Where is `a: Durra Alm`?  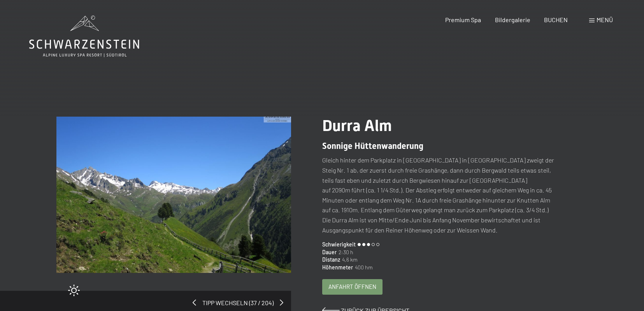 a: Durra Alm is located at coordinates (173, 195).